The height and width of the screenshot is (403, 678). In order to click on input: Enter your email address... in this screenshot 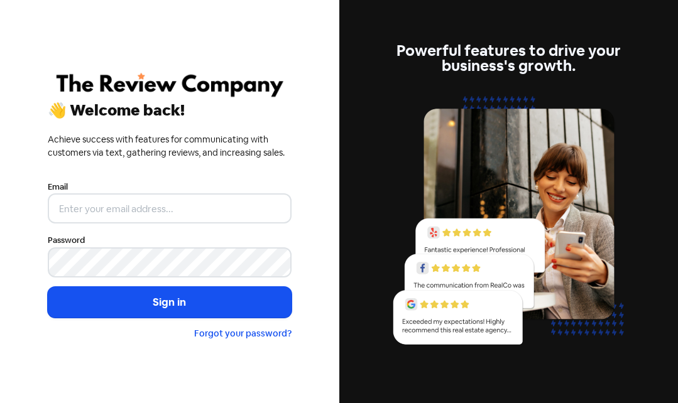, I will do `click(170, 209)`.